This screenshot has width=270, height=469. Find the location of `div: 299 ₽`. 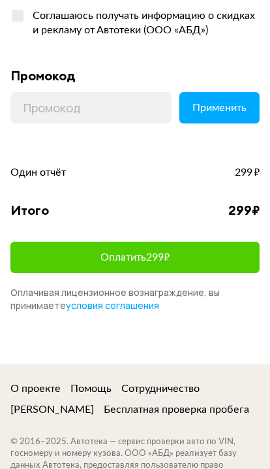

div: 299 ₽ is located at coordinates (244, 210).